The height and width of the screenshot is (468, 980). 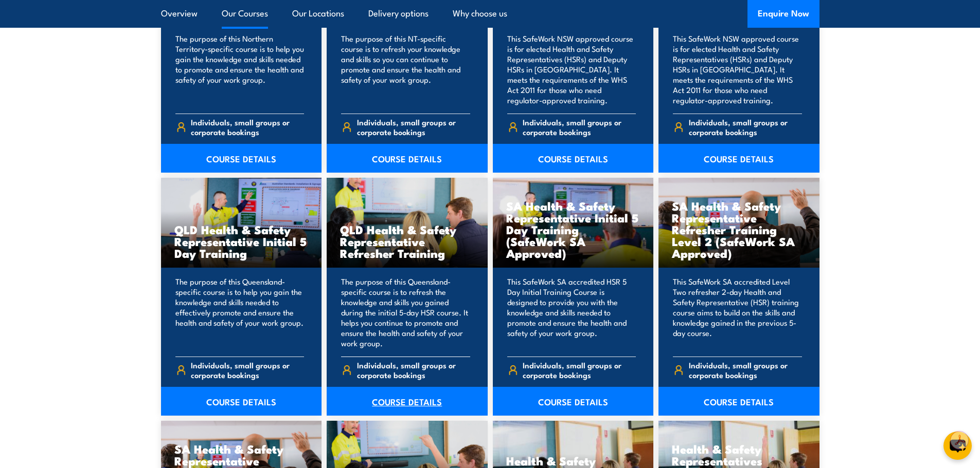 I want to click on p: The purpose of this NT-specific course is to refresh your knowledge and skills so you can continu..., so click(x=405, y=70).